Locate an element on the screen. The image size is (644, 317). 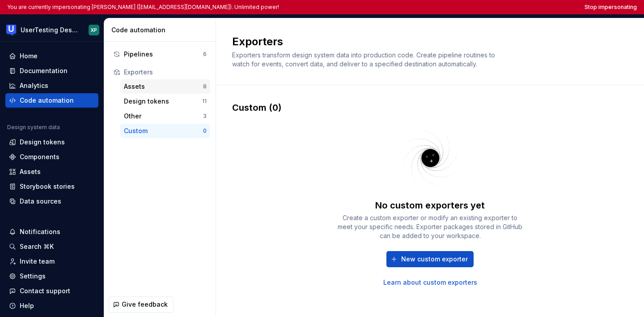
div: Exporters is located at coordinates (165, 72).